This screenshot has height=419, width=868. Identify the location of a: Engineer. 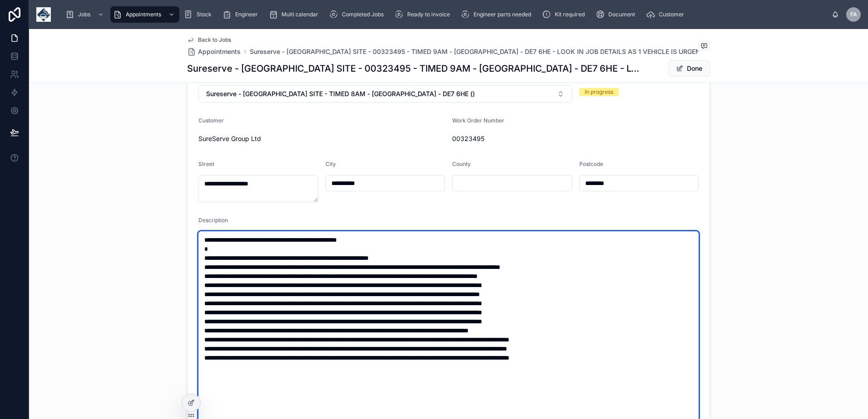
(242, 14).